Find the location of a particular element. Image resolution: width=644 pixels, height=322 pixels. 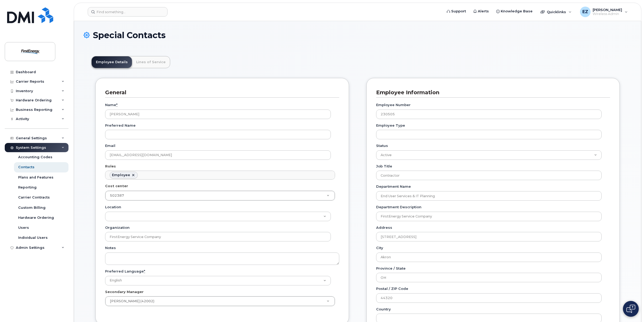

label: Notes is located at coordinates (111, 248).